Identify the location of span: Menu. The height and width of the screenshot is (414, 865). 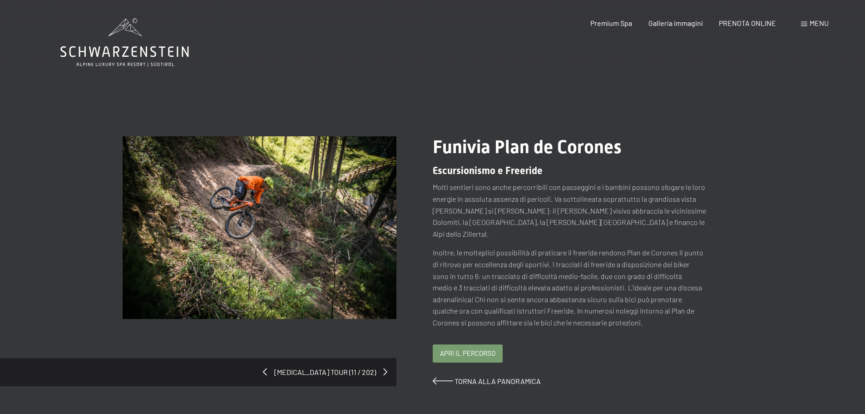
(819, 23).